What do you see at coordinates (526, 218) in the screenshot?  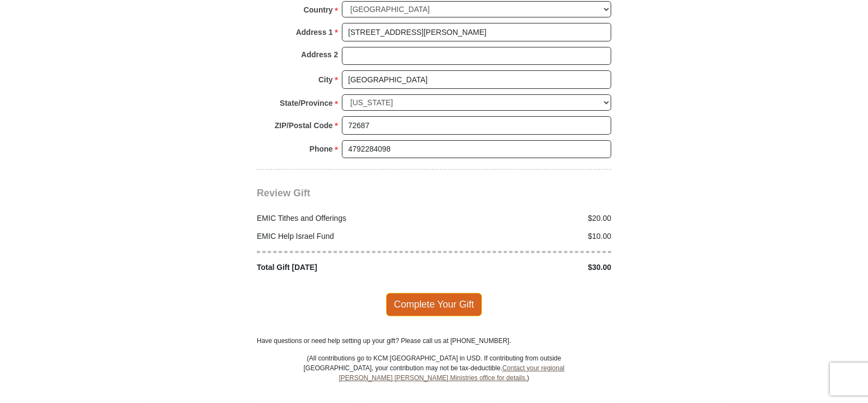 I see `div: $20.00` at bounding box center [526, 218].